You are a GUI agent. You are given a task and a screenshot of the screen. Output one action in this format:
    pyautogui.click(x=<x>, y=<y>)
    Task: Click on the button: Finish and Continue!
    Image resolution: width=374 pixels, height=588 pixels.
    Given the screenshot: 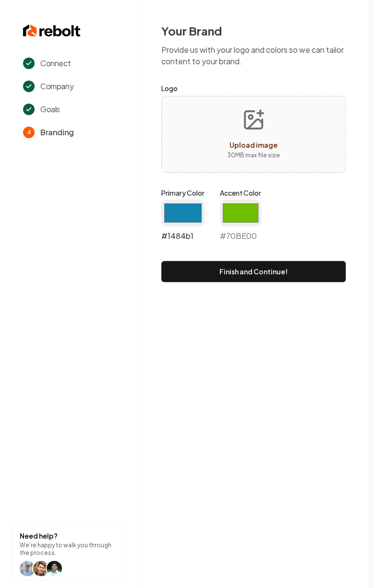 What is the action you would take?
    pyautogui.click(x=253, y=271)
    